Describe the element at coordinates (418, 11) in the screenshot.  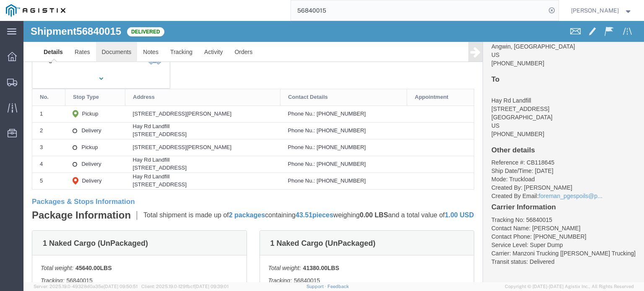
I see `input: Search for shipment number, reference number` at that location.